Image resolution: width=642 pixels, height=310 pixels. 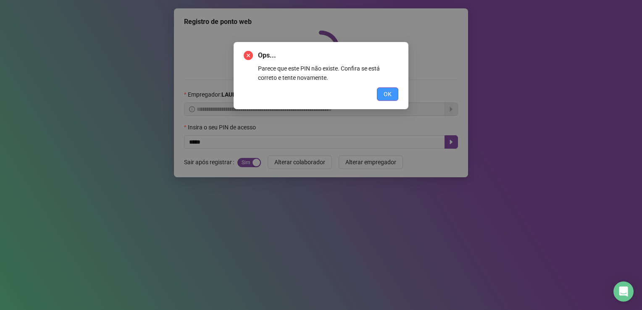 I want to click on button: OK, so click(x=387, y=94).